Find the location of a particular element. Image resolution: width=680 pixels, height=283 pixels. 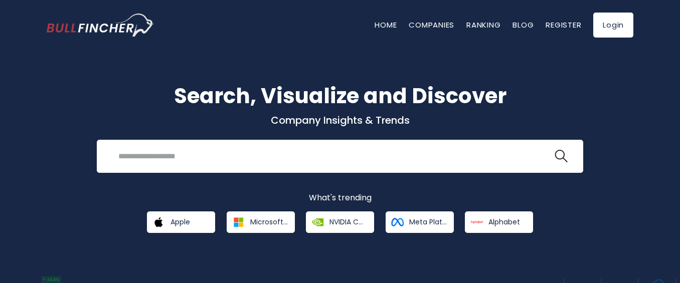

img: search icon is located at coordinates (561, 156).